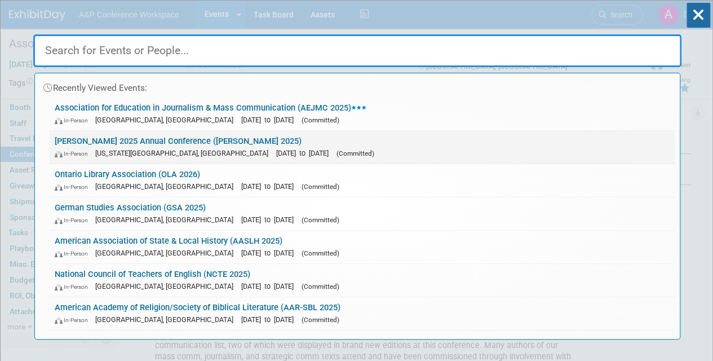 This screenshot has height=361, width=713. What do you see at coordinates (361, 114) in the screenshot?
I see `a: Association for Education in Journalism & Mass Communication (AEJMC 2025) In-Person [GEOGRAPHIC_D...` at bounding box center [361, 114].